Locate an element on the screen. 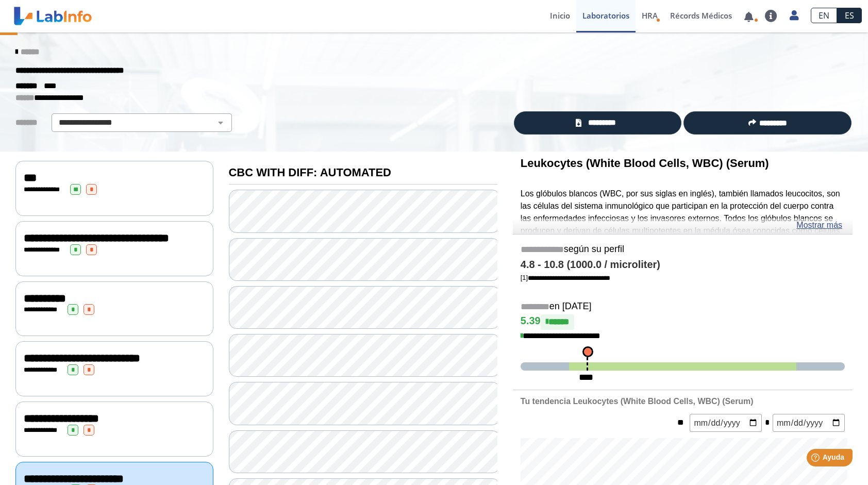  b: Leukocytes (White Blood Cells, WBC) (Serum) is located at coordinates (645, 163).